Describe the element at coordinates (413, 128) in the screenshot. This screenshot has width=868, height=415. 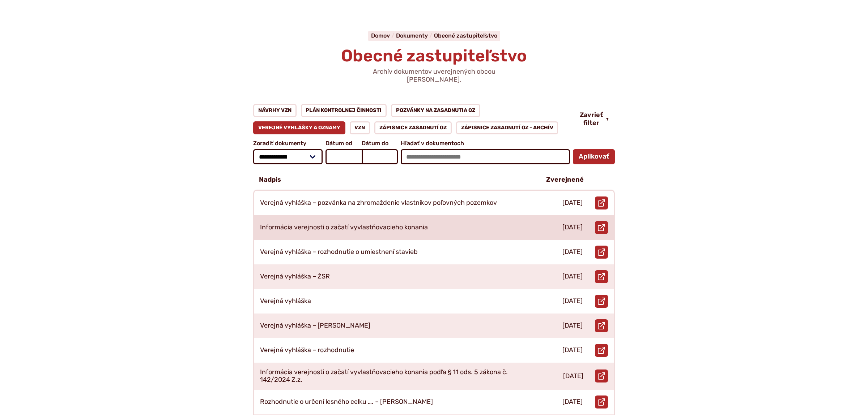
I see `a: Zápisnice zasadnutí OZ` at that location.